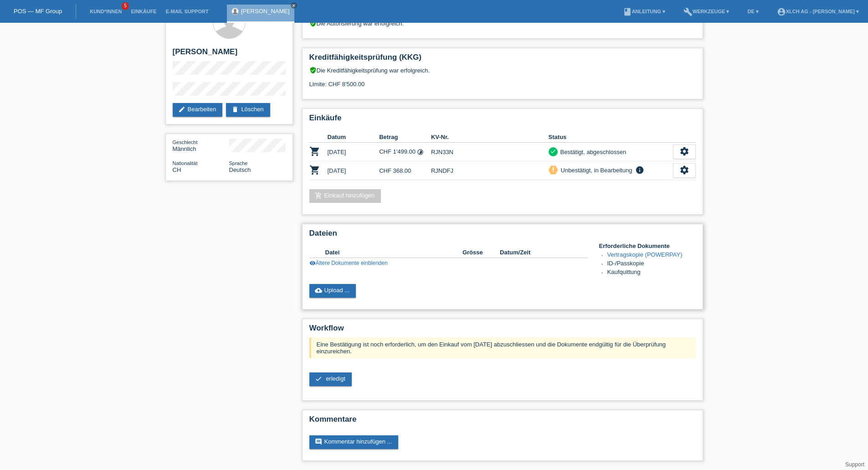  What do you see at coordinates (346, 196) in the screenshot?
I see `a: add_shopping_cartEinkauf hinzufügen` at bounding box center [346, 196].